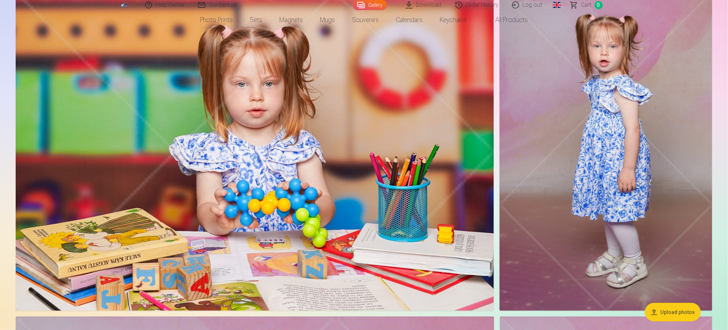 This screenshot has height=330, width=728. Describe the element at coordinates (125, 5) in the screenshot. I see `img: /fa1` at that location.